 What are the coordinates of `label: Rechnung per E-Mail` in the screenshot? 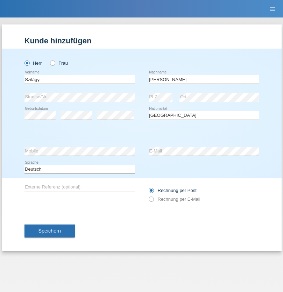 It's located at (174, 199).